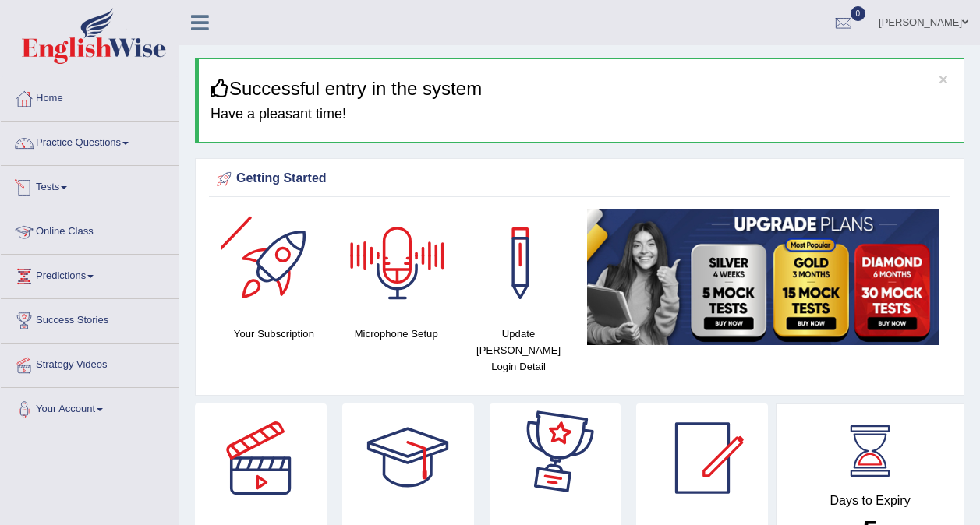 This screenshot has height=525, width=980. I want to click on img: small5.jpg, so click(762, 277).